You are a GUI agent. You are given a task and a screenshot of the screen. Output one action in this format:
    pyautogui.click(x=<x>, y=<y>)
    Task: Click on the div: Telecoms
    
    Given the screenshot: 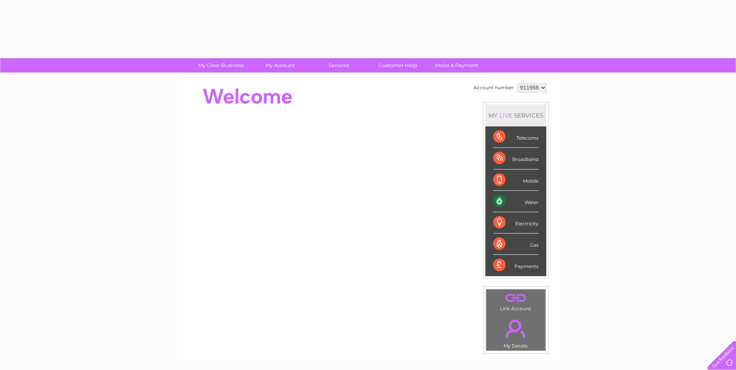 What is the action you would take?
    pyautogui.click(x=516, y=137)
    